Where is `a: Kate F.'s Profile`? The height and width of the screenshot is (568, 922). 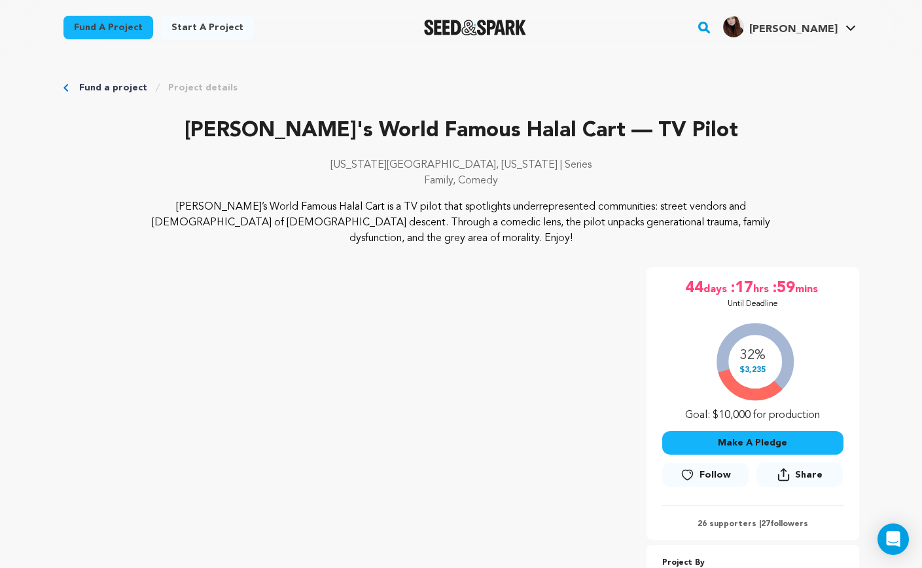 a: Kate F.'s Profile is located at coordinates (790, 26).